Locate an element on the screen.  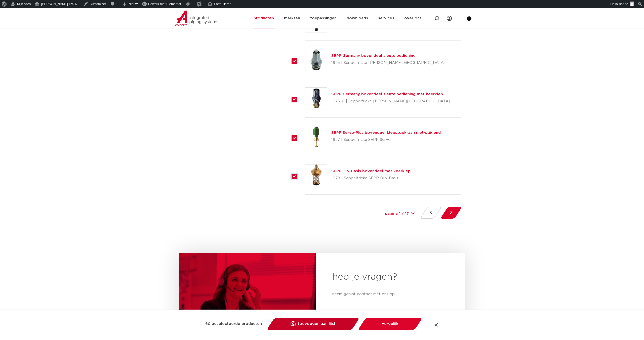
p: 1927 | Seppelfricke SEPP Servo is located at coordinates (386, 140).